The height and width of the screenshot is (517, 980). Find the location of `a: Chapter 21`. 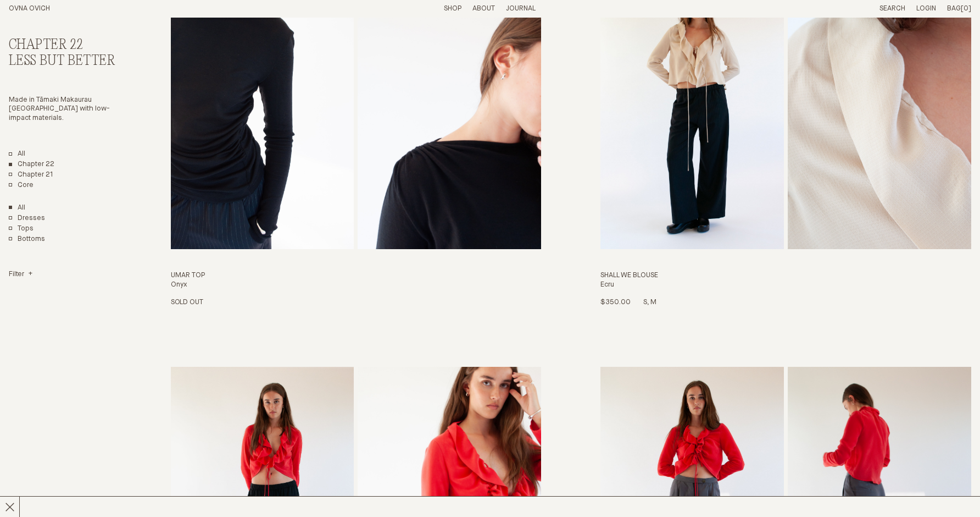

a: Chapter 21 is located at coordinates (31, 175).